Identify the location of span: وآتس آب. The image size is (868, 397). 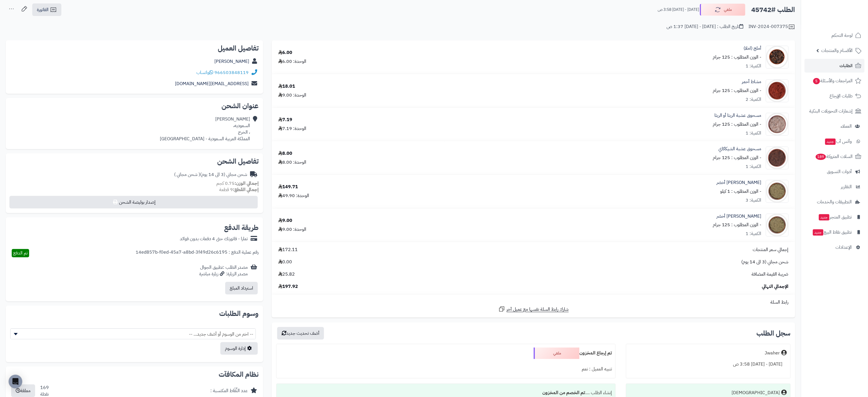
(838, 142).